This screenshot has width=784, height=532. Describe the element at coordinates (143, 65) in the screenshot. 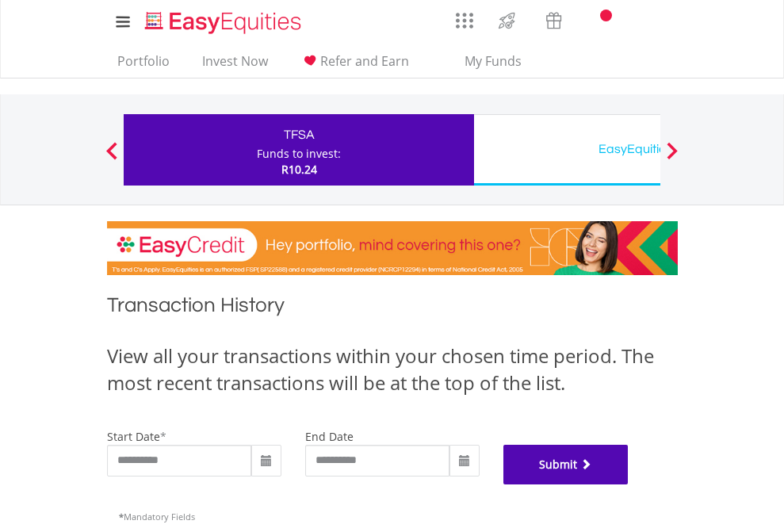

I see `a: Portfolio` at that location.